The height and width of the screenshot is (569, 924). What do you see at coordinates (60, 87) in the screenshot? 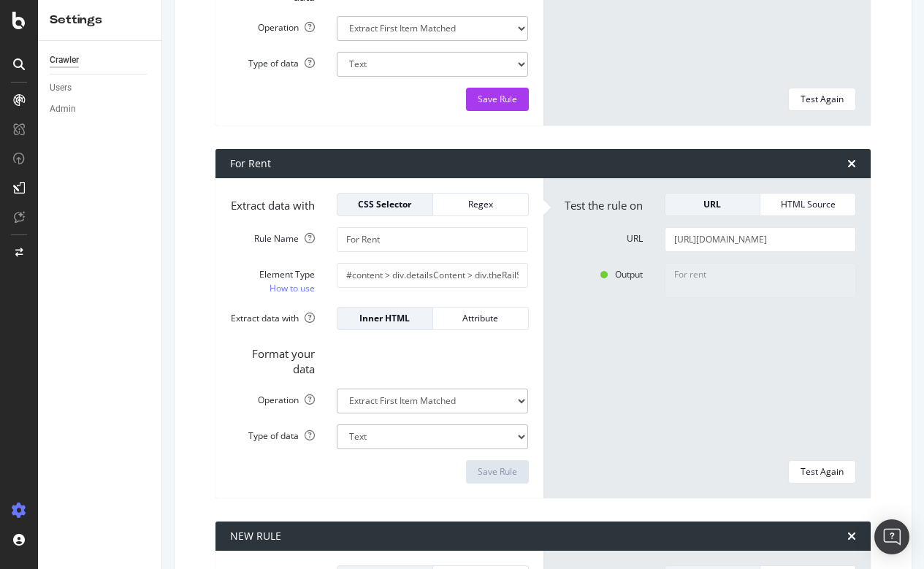
I see `div: Users` at bounding box center [60, 87].